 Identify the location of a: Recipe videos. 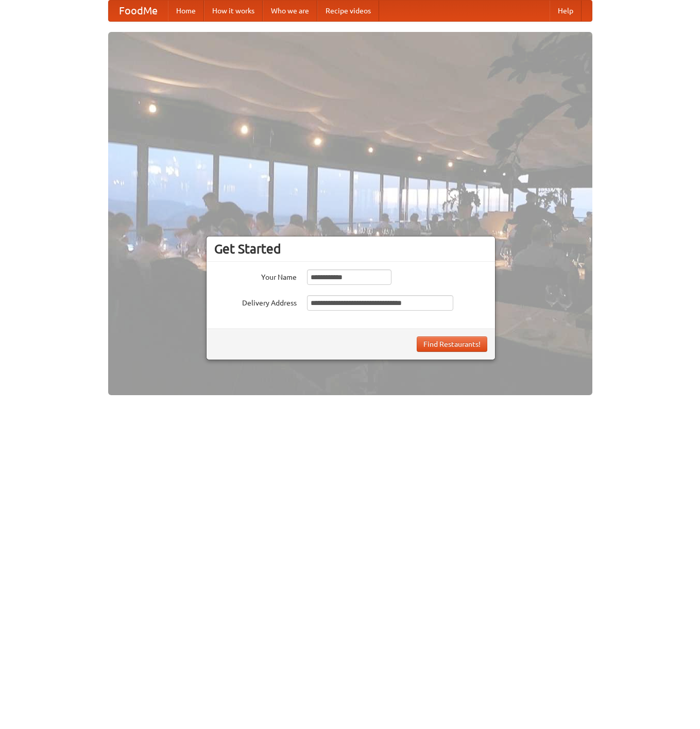
(348, 11).